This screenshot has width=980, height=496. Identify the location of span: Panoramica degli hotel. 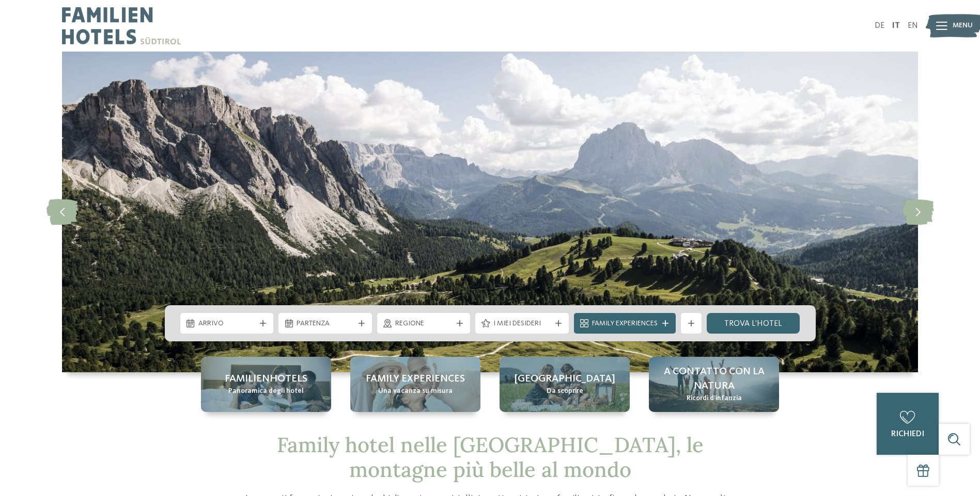
(266, 392).